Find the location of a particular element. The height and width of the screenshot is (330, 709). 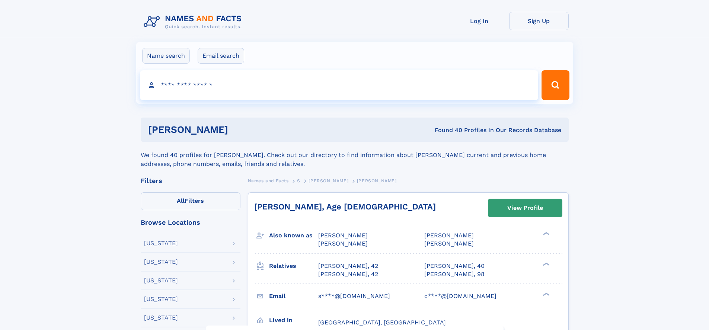

h3: Relatives is located at coordinates (294, 266).